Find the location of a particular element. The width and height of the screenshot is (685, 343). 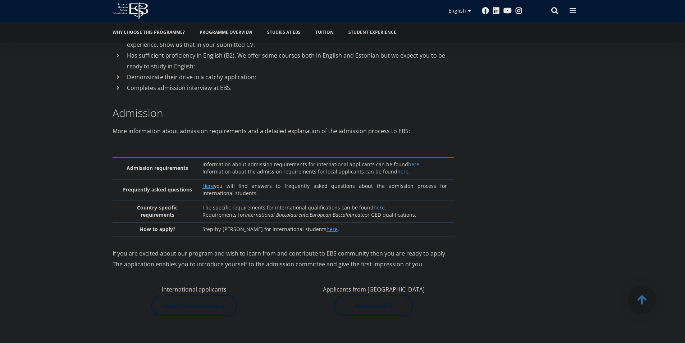

input: One-year MBA (in Estonian) is located at coordinates (4, 102).